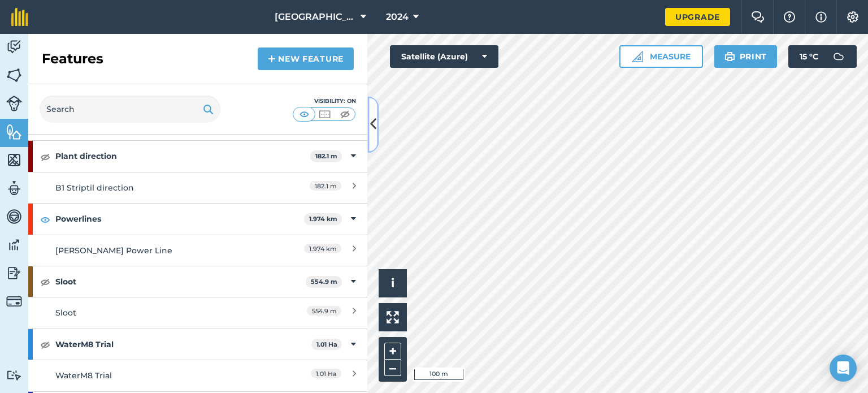 The image size is (868, 393). What do you see at coordinates (271, 59) in the screenshot?
I see `img: svg+xml;base64,PHN2ZyB4bWxucz0iaHR0cDovL3d3dy53My5vcmcvMjAwMC9zdmciIHdpZHRoPSIxNCIgaGVpZ2h0PSIyNC...` at bounding box center [271, 59].